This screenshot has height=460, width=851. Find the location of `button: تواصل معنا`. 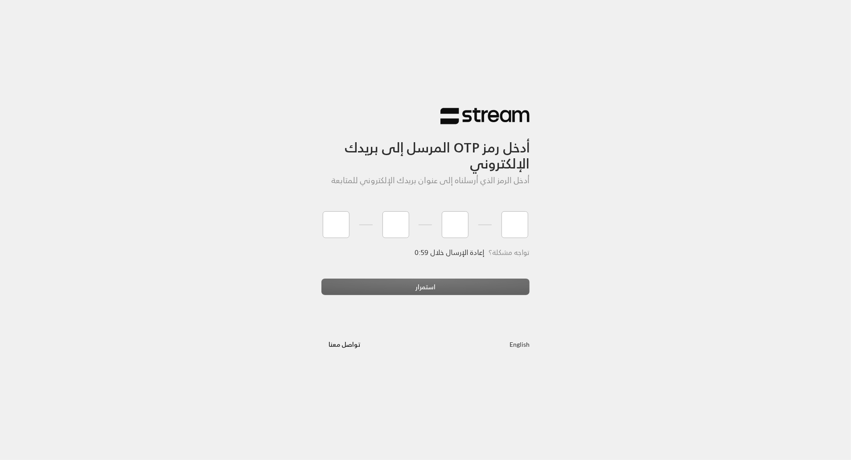

button: تواصل معنا is located at coordinates (345, 344).